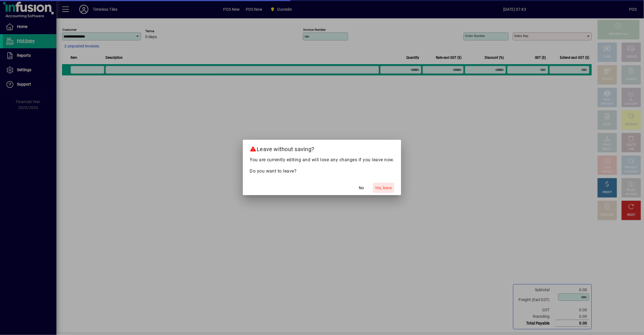  I want to click on span: Yes, leave, so click(384, 188).